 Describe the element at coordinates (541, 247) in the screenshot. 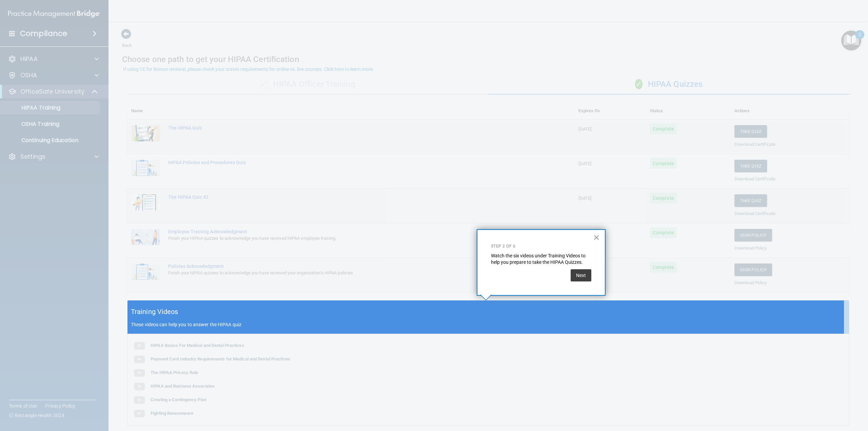

I see `p: Step 2 of 6` at that location.